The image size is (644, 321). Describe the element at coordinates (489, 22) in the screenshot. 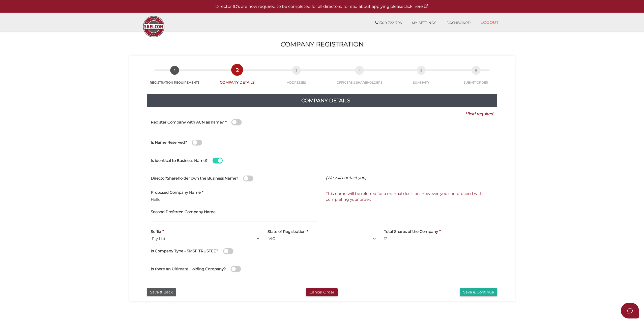

I see `a: LOGOUT` at that location.